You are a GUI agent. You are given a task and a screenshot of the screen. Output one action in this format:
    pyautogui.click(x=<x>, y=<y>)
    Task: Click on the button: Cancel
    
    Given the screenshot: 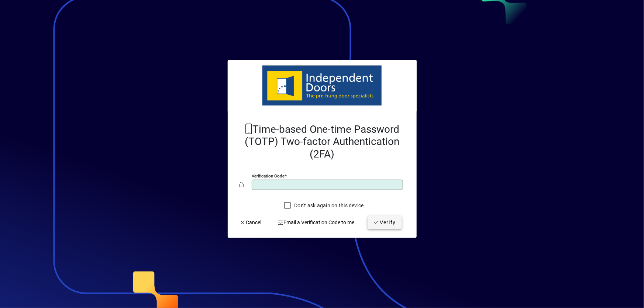 What is the action you would take?
    pyautogui.click(x=250, y=222)
    